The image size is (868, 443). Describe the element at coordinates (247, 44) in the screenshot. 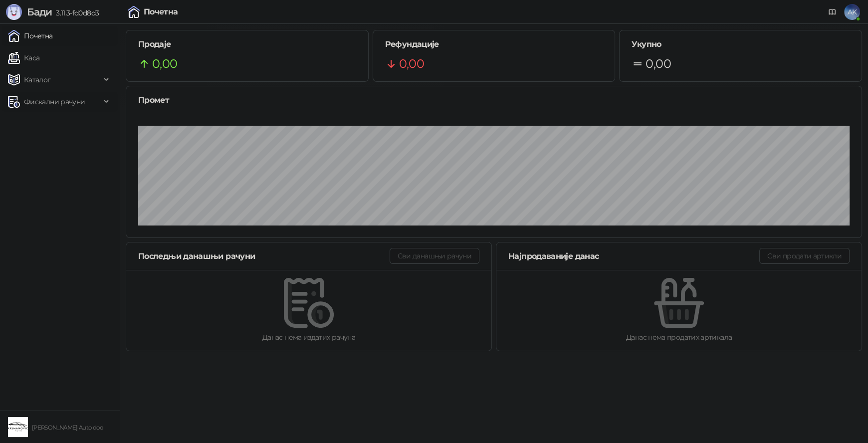

I see `h5: Продаје` at that location.